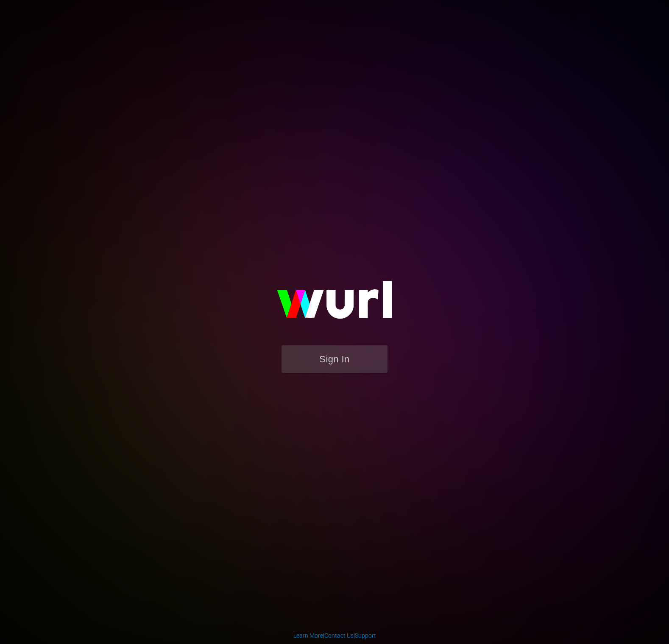 The width and height of the screenshot is (669, 644). I want to click on a: Learn More, so click(308, 635).